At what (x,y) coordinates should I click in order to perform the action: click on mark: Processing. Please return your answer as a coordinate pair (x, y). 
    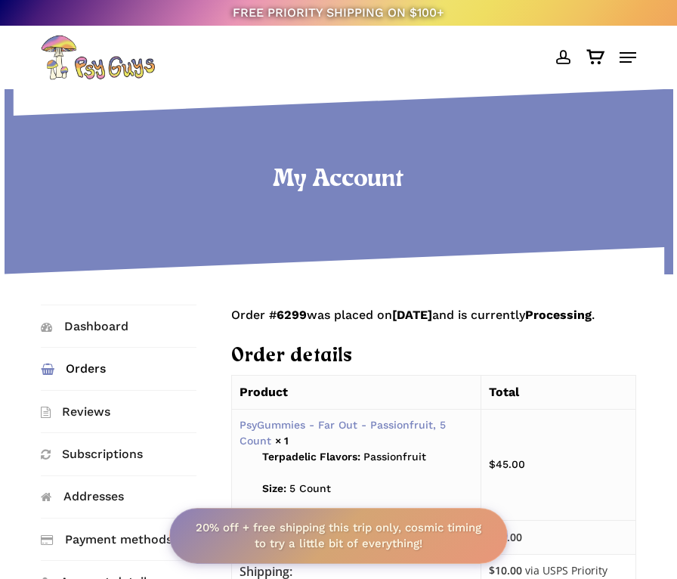
    Looking at the image, I should click on (558, 314).